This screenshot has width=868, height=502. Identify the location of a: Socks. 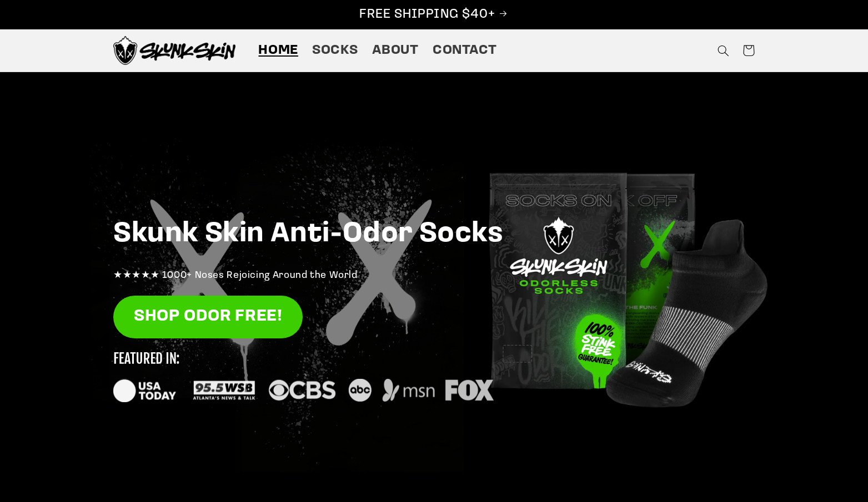
(335, 51).